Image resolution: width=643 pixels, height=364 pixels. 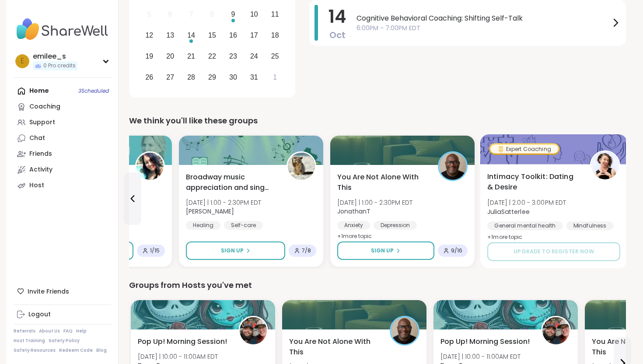 What do you see at coordinates (254, 14) in the screenshot?
I see `div: 10` at bounding box center [254, 14].